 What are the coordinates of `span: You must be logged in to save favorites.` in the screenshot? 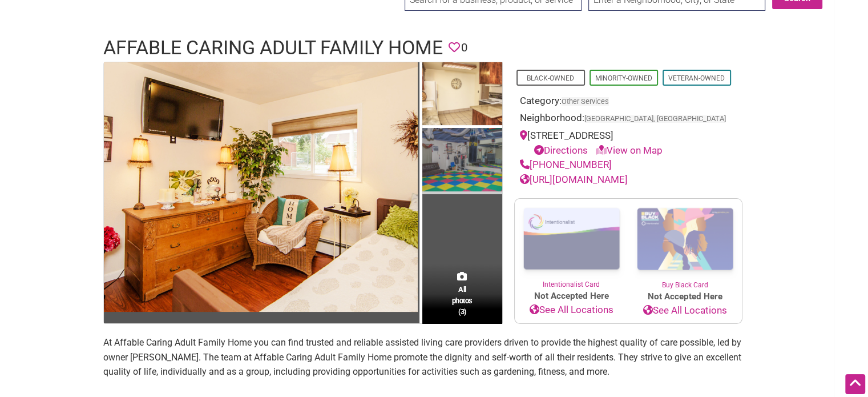 It's located at (454, 48).